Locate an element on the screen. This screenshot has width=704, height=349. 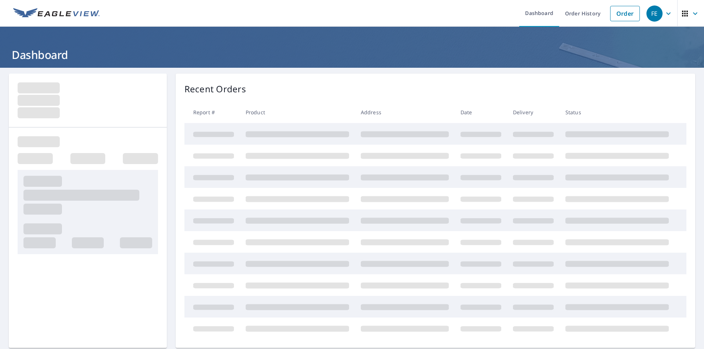
div: FE is located at coordinates (655, 14).